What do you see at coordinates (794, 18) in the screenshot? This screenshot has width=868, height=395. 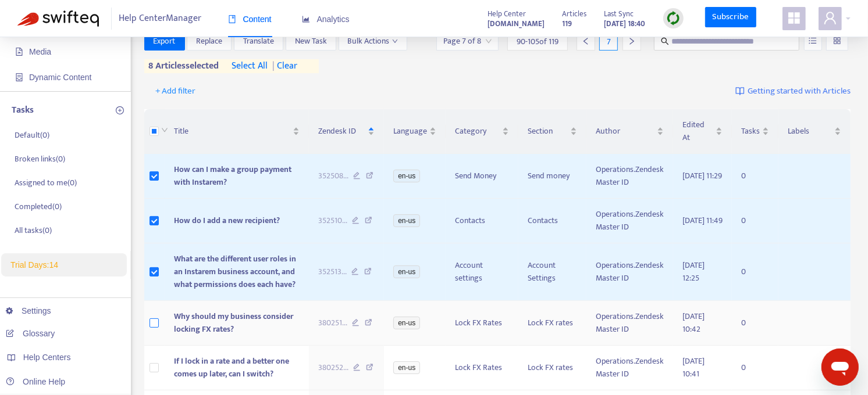 I see `span: appstore` at bounding box center [794, 18].